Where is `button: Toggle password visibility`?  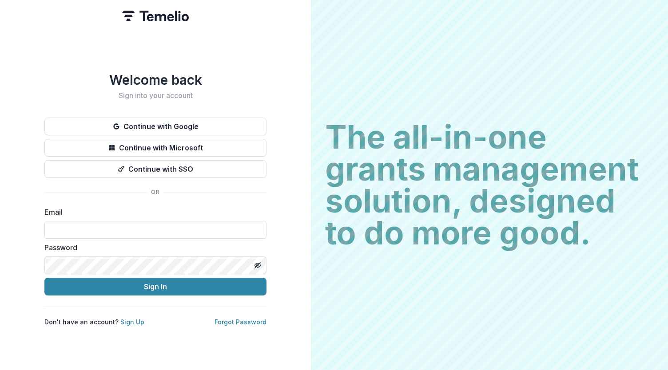 button: Toggle password visibility is located at coordinates (258, 266).